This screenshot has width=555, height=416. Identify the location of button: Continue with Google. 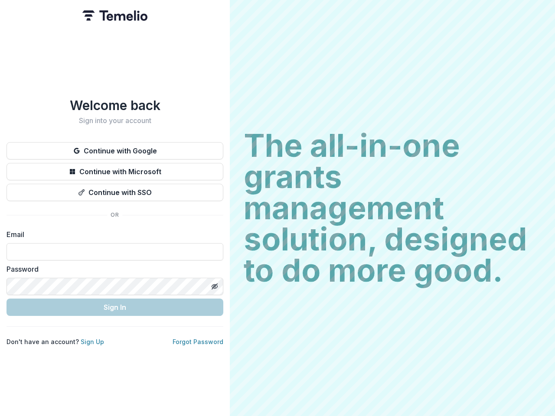
(115, 151).